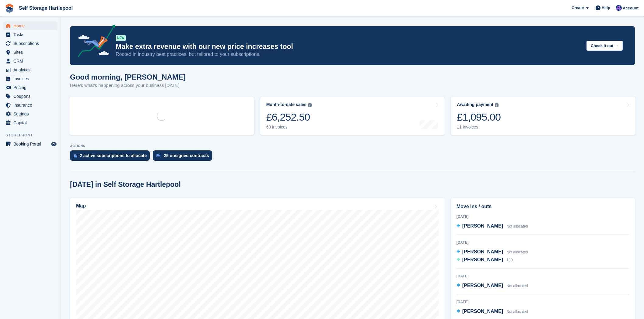 This screenshot has width=644, height=319. I want to click on span: Pricing, so click(32, 88).